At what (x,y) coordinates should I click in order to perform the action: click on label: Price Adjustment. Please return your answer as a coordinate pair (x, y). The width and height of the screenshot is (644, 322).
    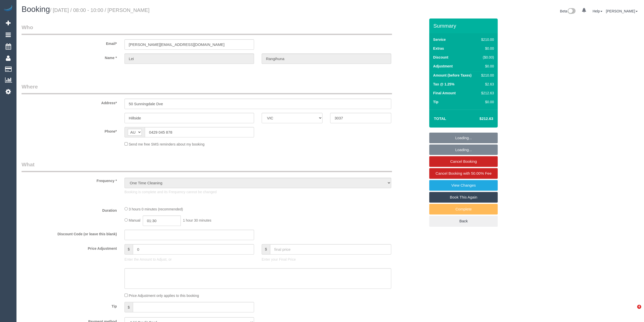
    Looking at the image, I should click on (69, 247).